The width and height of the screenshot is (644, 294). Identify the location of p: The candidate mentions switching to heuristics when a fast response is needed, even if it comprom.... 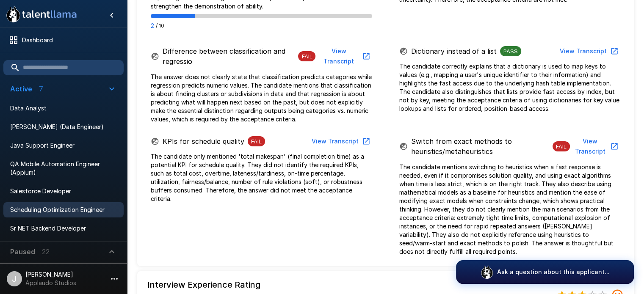
(510, 209).